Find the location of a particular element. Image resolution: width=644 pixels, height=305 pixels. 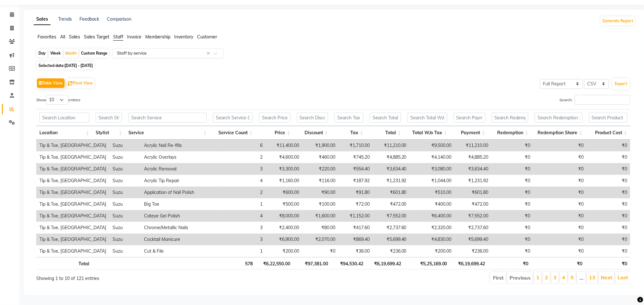

td: 1 is located at coordinates (243, 204).